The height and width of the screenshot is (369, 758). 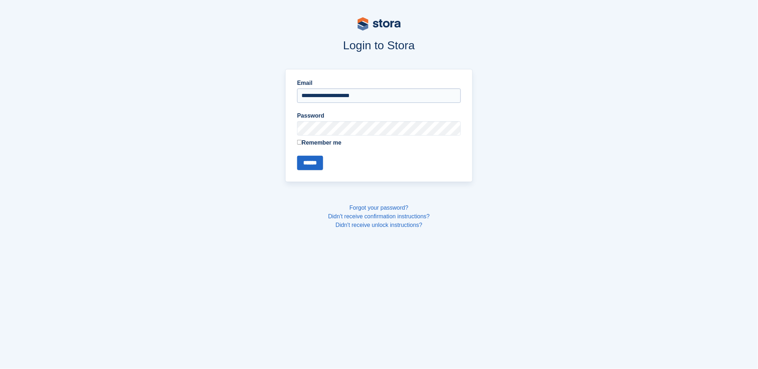 I want to click on h1: Login to Stora, so click(x=379, y=45).